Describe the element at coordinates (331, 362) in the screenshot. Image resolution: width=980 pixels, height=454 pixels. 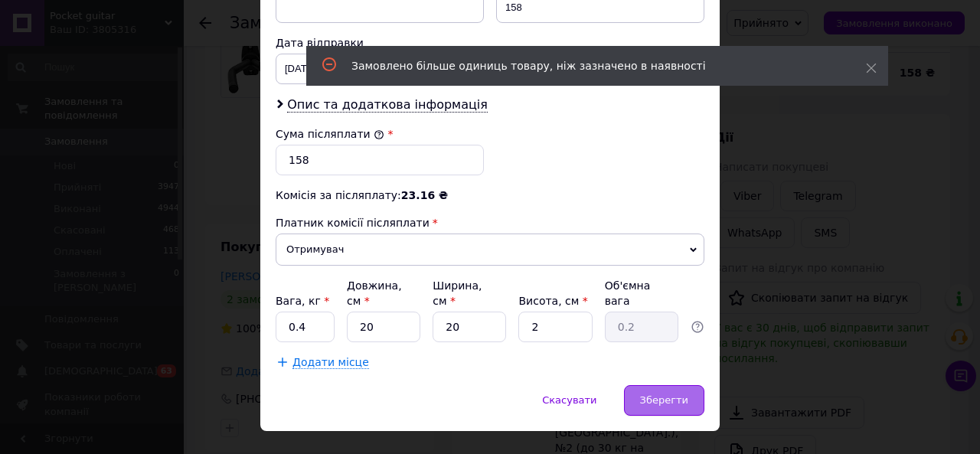
I see `span: Додати місце` at that location.